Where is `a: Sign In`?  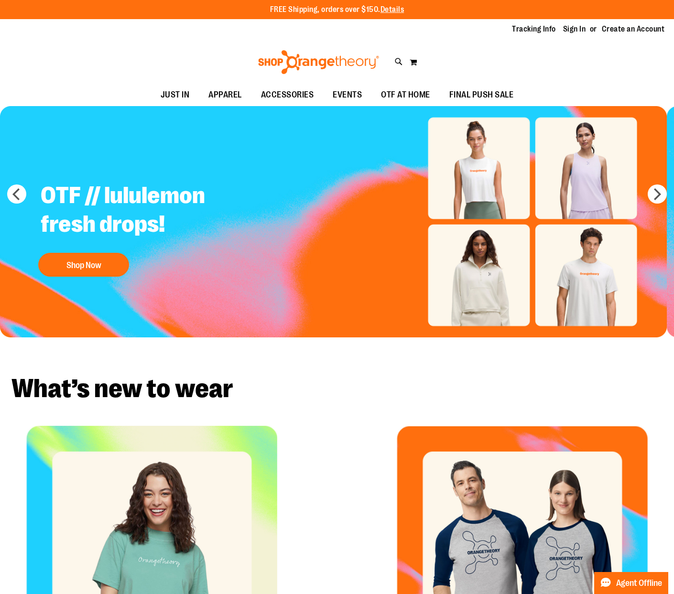
a: Sign In is located at coordinates (574, 29).